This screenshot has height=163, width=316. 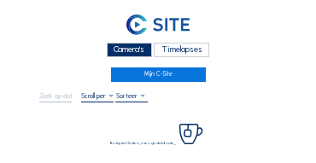 I want to click on a: Mijn C-Site, so click(x=158, y=74).